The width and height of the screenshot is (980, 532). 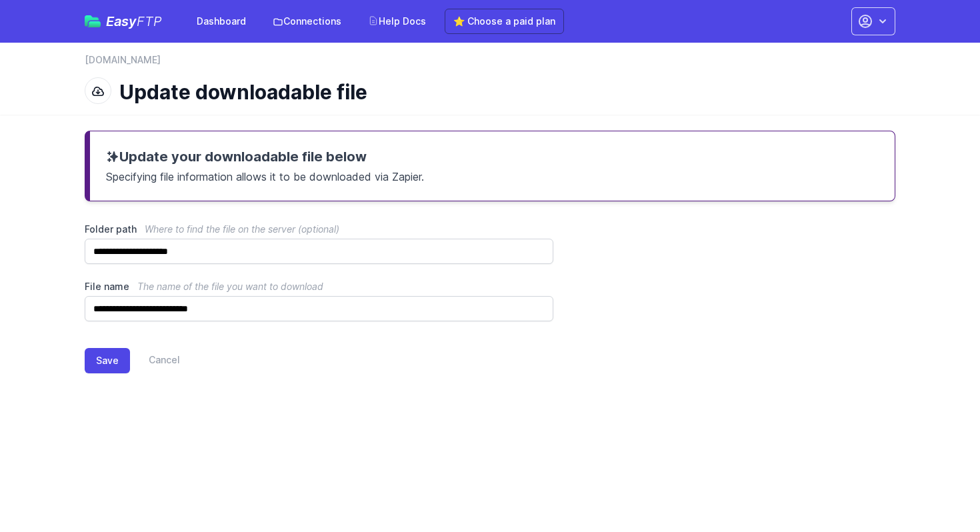 What do you see at coordinates (490, 64) in the screenshot?
I see `nav: Breadcrumb` at bounding box center [490, 64].